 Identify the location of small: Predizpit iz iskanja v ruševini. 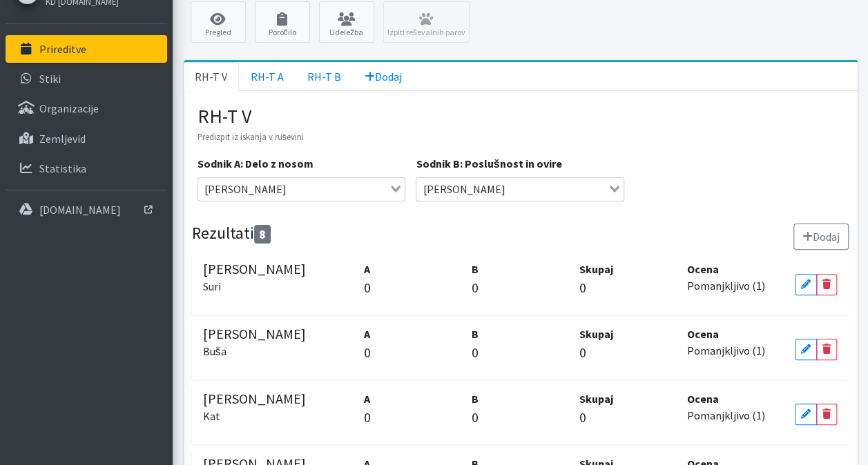
(250, 136).